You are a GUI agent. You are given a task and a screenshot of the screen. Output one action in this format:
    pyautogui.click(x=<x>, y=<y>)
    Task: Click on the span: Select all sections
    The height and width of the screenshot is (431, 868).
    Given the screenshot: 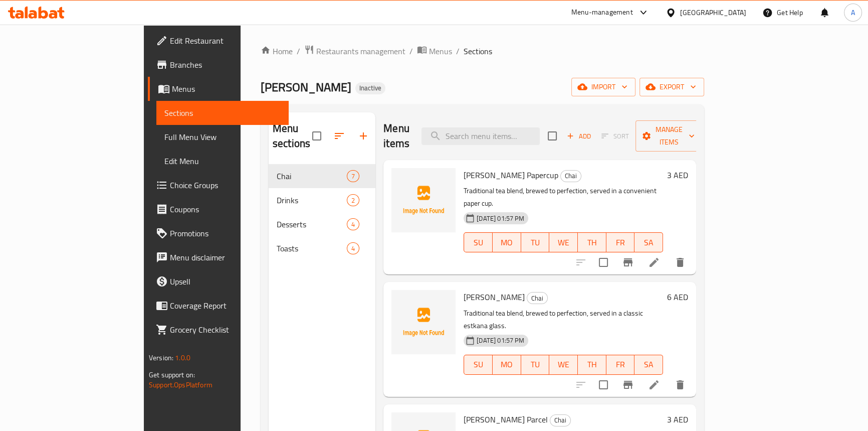 What is the action you would take?
    pyautogui.click(x=317, y=136)
    